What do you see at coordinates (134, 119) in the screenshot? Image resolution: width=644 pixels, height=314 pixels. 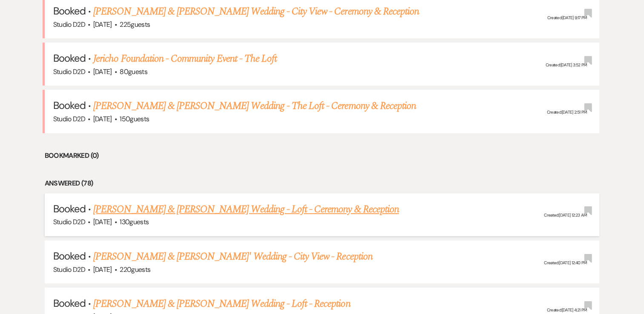 I see `span: 150 guests` at bounding box center [134, 119].